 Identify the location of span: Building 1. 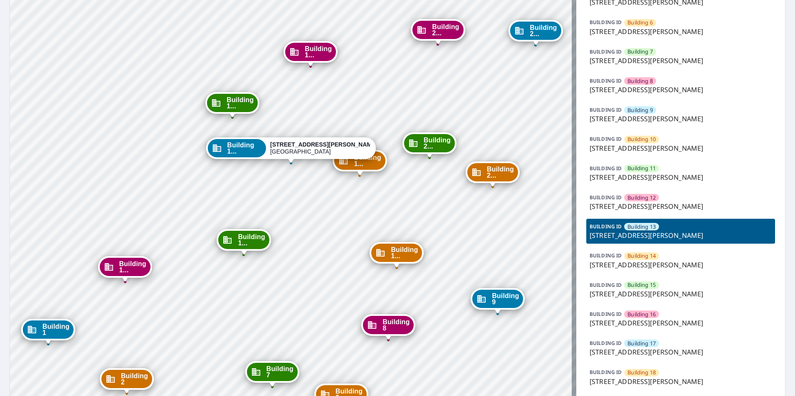
(56, 330).